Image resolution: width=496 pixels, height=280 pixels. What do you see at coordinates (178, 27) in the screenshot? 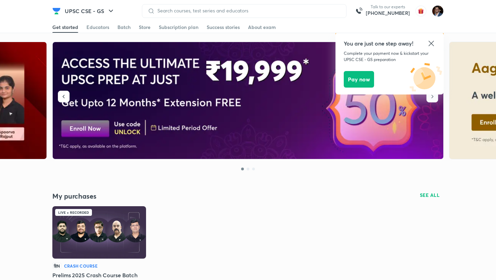
I see `div: Subscription plan` at bounding box center [178, 27].